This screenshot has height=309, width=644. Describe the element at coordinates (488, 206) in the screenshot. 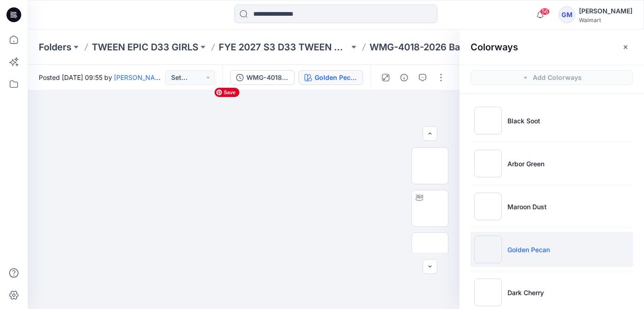

I see `img: Maroon Dust` at that location.